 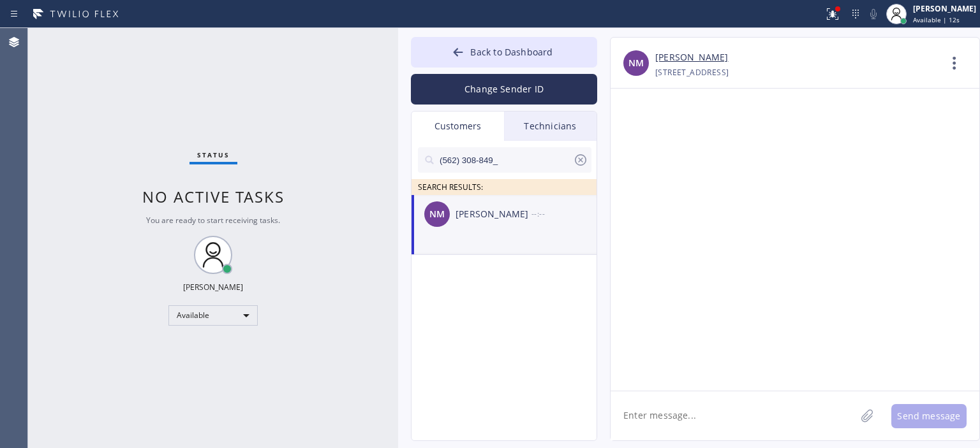 I want to click on button: Mute, so click(x=874, y=14).